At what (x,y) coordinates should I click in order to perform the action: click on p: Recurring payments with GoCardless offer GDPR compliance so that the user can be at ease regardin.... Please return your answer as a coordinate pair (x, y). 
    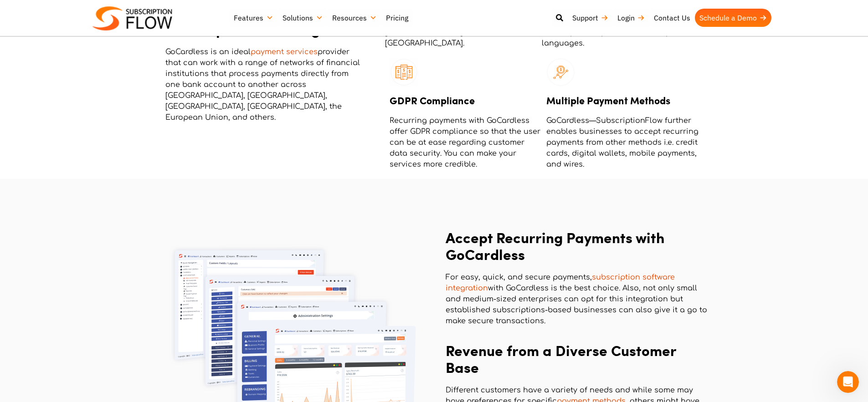
    Looking at the image, I should click on (466, 143).